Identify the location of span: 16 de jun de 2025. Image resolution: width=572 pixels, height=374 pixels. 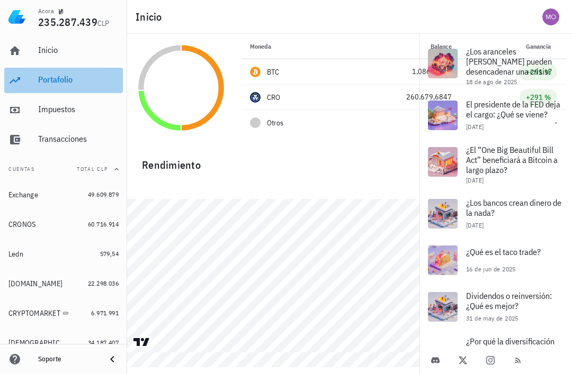
(491, 269).